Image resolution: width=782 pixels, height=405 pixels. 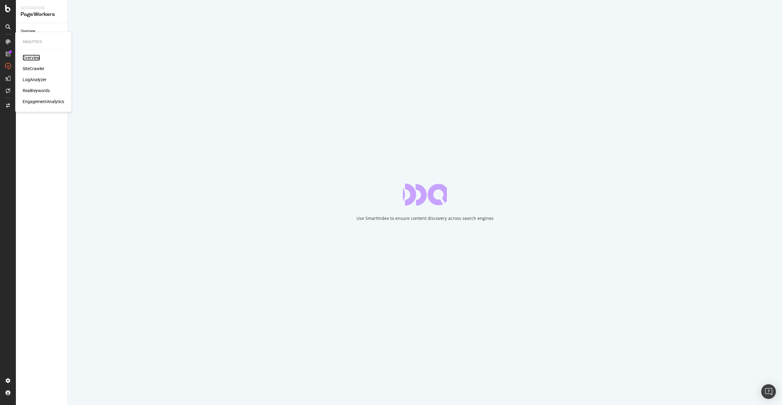 I want to click on div: RealKeywords, so click(x=36, y=91).